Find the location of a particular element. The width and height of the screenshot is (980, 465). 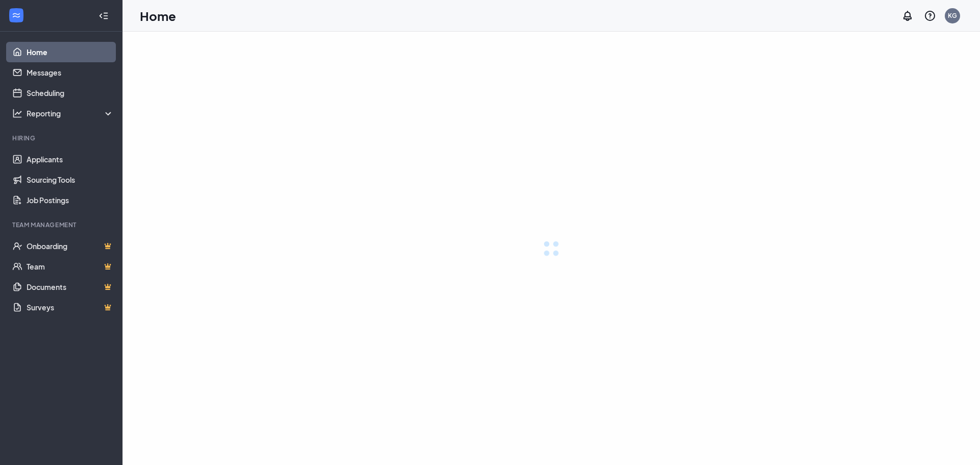

a: Messages is located at coordinates (70, 73).